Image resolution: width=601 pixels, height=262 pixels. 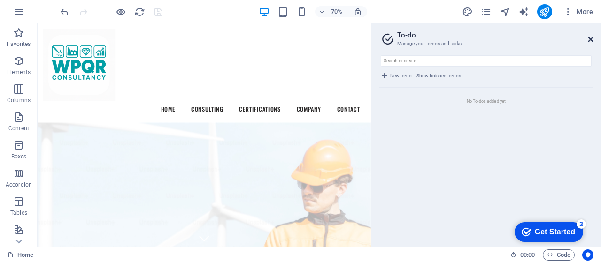 I want to click on p: Elements, so click(x=19, y=72).